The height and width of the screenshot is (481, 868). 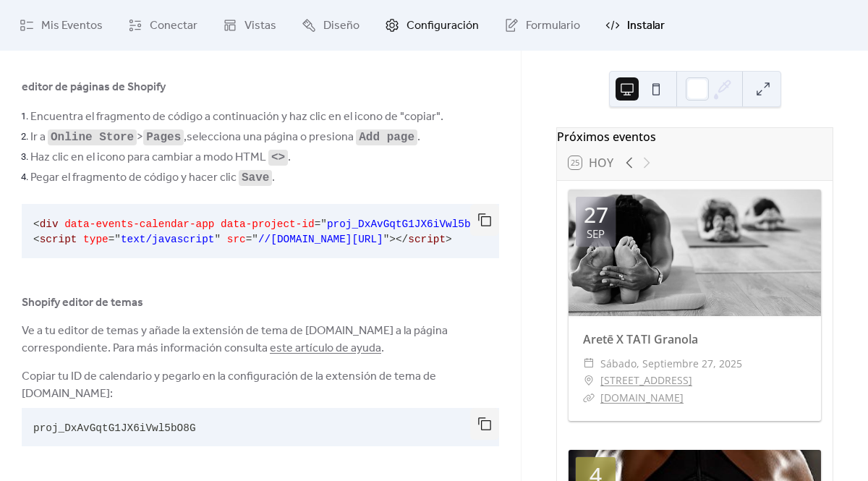 What do you see at coordinates (82, 303) in the screenshot?
I see `span: Shopify editor de temas` at bounding box center [82, 303].